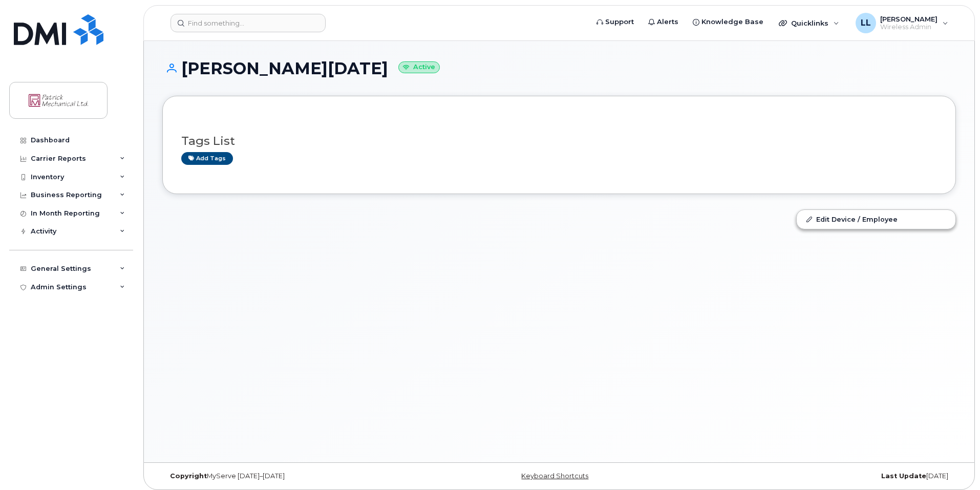 This screenshot has height=490, width=980. I want to click on a: Keyboard Shortcuts, so click(554, 475).